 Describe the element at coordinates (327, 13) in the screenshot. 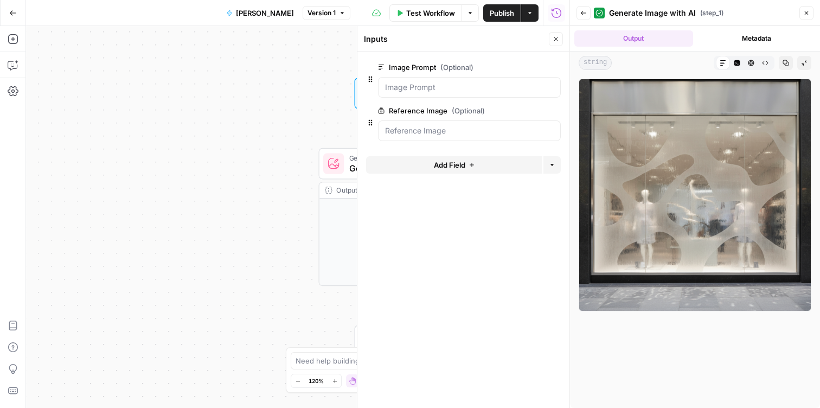

I see `button: Version 1` at that location.